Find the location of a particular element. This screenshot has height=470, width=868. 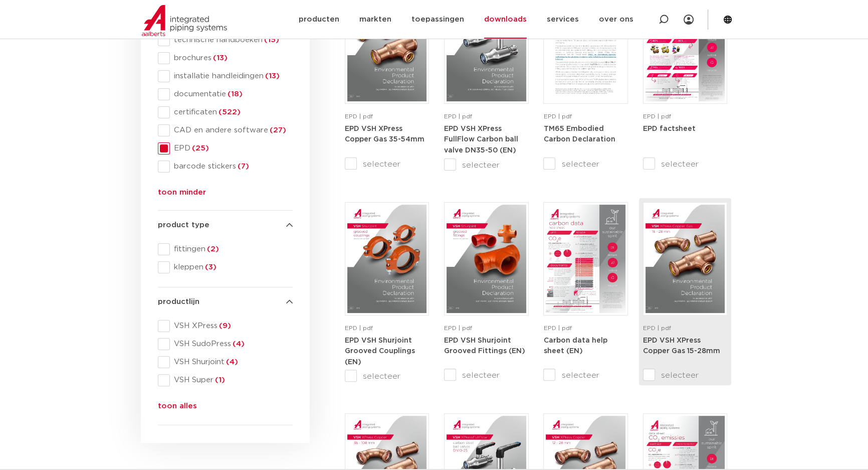

a: EPD VSH Shurjoint Grooved Fittings (EN) is located at coordinates (485, 346).